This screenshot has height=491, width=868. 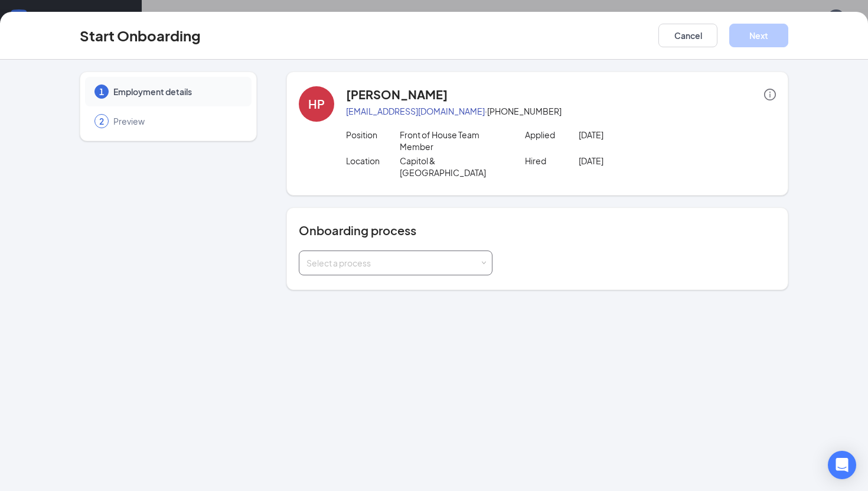 I want to click on span: 1, so click(x=102, y=92).